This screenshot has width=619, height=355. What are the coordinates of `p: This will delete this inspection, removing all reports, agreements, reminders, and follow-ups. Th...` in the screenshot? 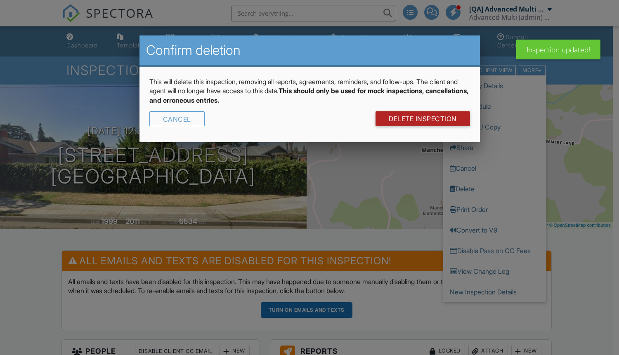 It's located at (310, 91).